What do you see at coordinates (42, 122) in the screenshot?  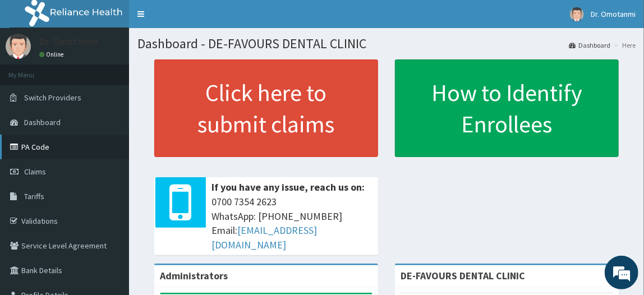 I see `span: Dashboard` at bounding box center [42, 122].